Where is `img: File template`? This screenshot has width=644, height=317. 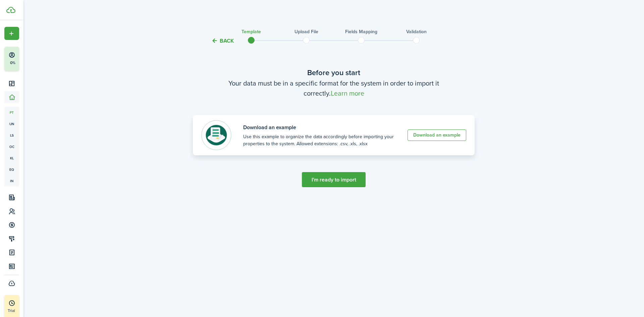
img: File template is located at coordinates (216, 135).